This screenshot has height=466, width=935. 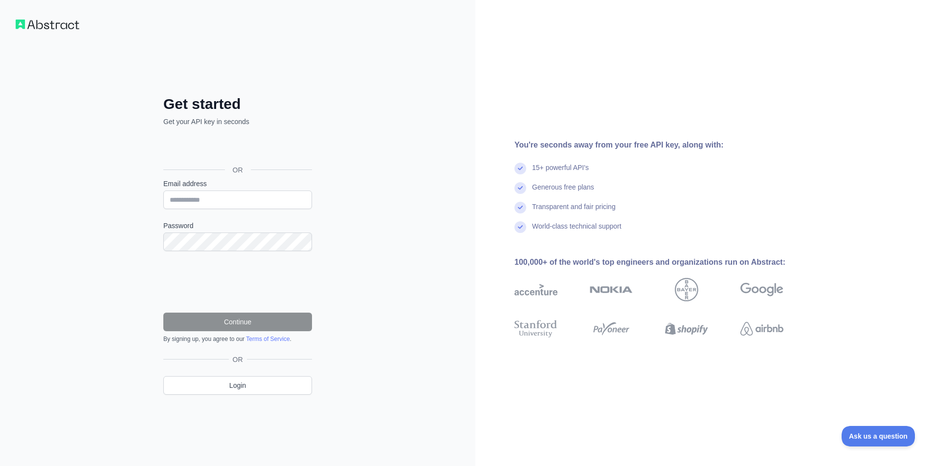 What do you see at coordinates (762, 329) in the screenshot?
I see `img: airbnb` at bounding box center [762, 329].